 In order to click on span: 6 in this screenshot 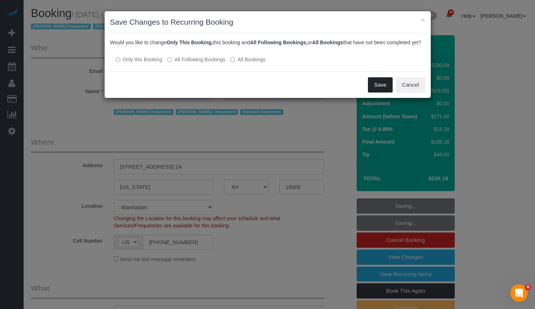, I will do `click(528, 288)`.